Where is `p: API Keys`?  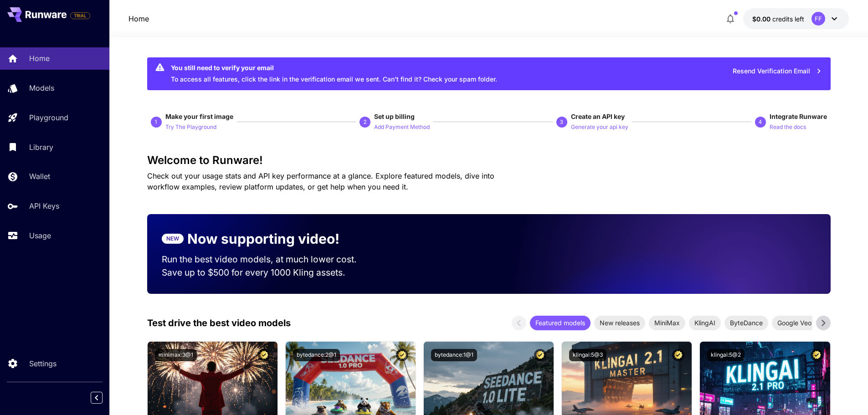
p: API Keys is located at coordinates (45, 206).